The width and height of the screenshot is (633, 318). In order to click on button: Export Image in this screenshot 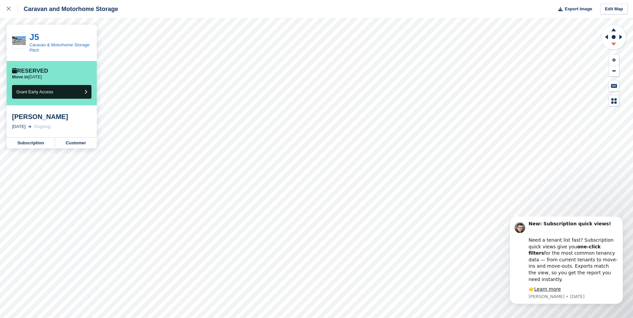, I will do `click(574, 9)`.